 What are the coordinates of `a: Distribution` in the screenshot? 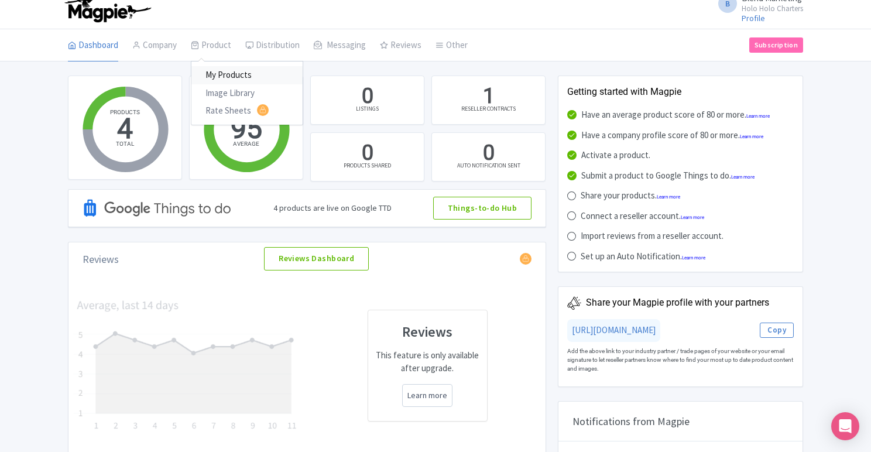 It's located at (272, 46).